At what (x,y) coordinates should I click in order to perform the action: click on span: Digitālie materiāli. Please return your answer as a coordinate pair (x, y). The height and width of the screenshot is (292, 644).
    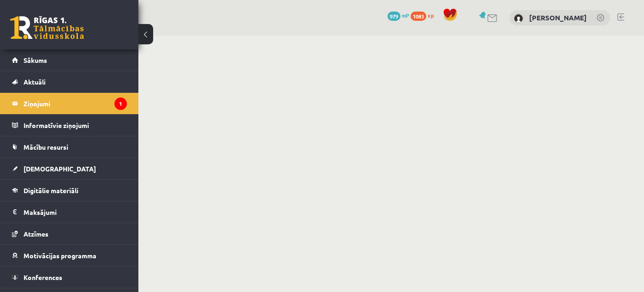
    Looking at the image, I should click on (51, 191).